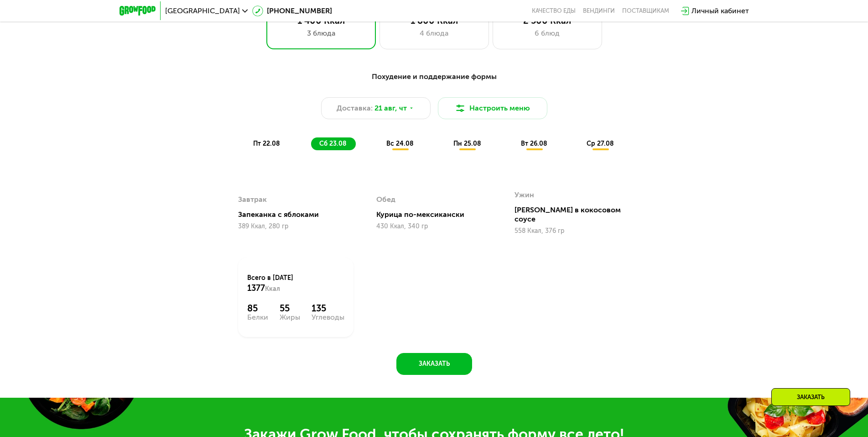  What do you see at coordinates (273, 367) in the screenshot?
I see `span: Ккал` at bounding box center [273, 367].